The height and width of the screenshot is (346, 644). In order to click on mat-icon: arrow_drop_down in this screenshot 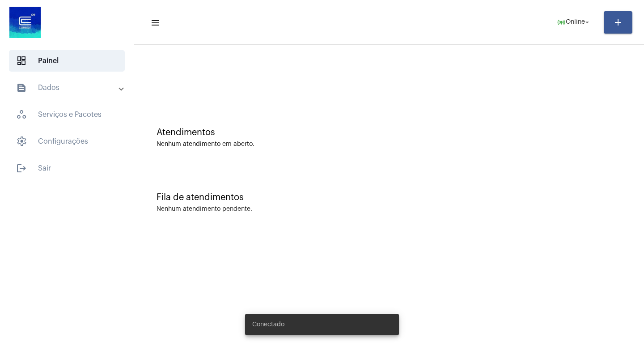, I will do `click(587, 22)`.